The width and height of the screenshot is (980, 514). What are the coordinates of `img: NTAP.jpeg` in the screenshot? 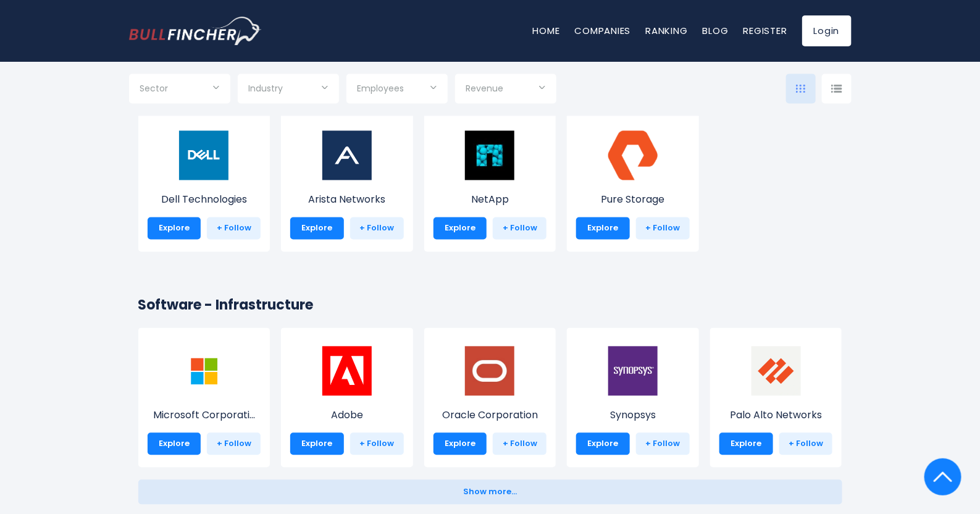 It's located at (490, 156).